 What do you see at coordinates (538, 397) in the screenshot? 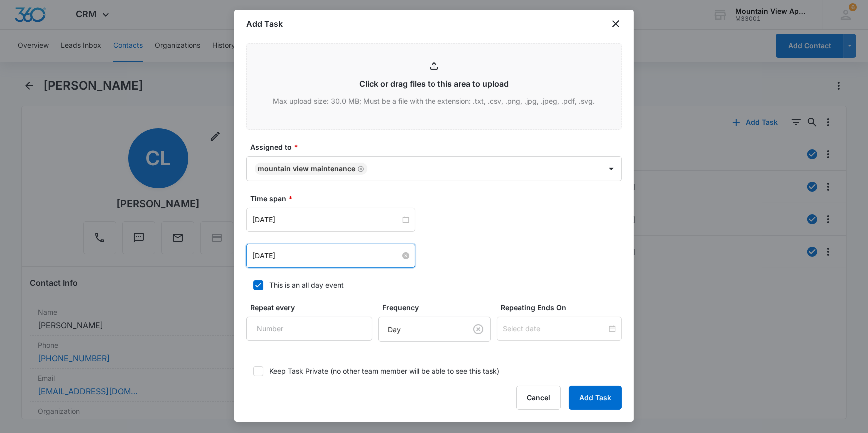
I see `button: Cancel` at bounding box center [538, 397].